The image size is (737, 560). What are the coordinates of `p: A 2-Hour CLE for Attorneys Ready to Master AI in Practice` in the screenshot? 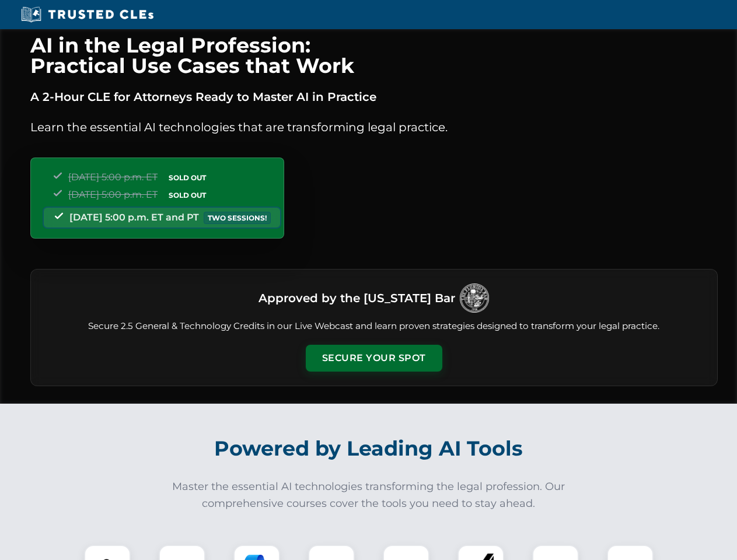 It's located at (374, 97).